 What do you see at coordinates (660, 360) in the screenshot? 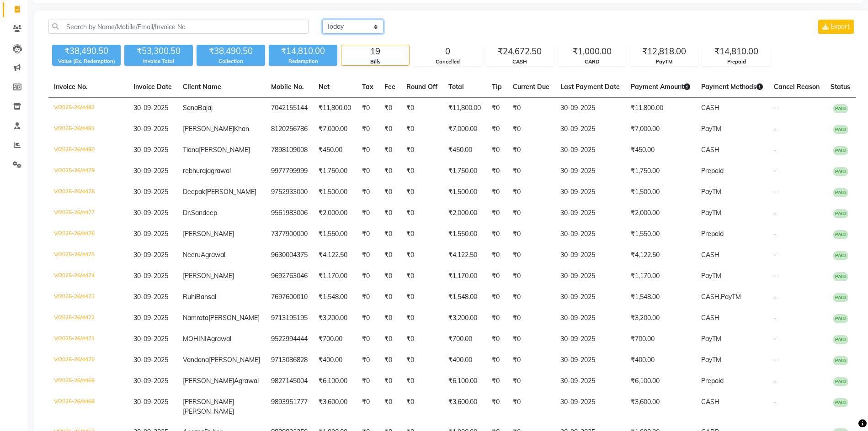
I see `td: ₹400.00` at bounding box center [660, 360].